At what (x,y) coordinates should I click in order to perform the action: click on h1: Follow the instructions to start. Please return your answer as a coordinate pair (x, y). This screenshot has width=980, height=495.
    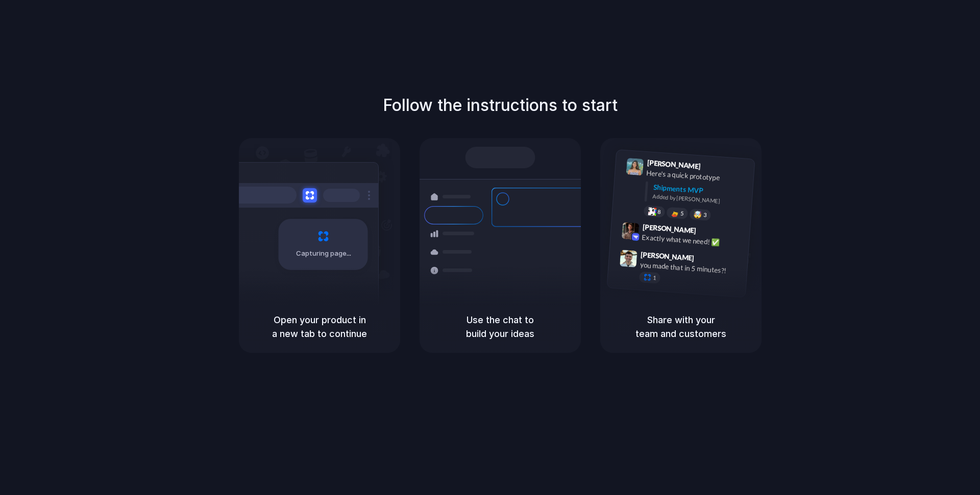
    Looking at the image, I should click on (501, 106).